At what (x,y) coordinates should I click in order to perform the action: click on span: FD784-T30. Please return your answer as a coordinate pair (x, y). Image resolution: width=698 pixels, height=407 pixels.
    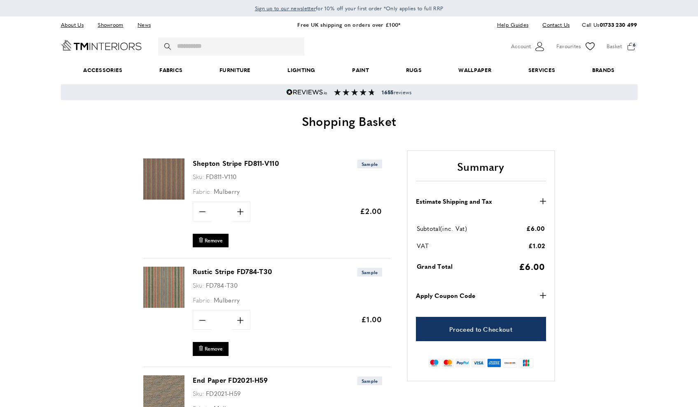
    Looking at the image, I should click on (222, 285).